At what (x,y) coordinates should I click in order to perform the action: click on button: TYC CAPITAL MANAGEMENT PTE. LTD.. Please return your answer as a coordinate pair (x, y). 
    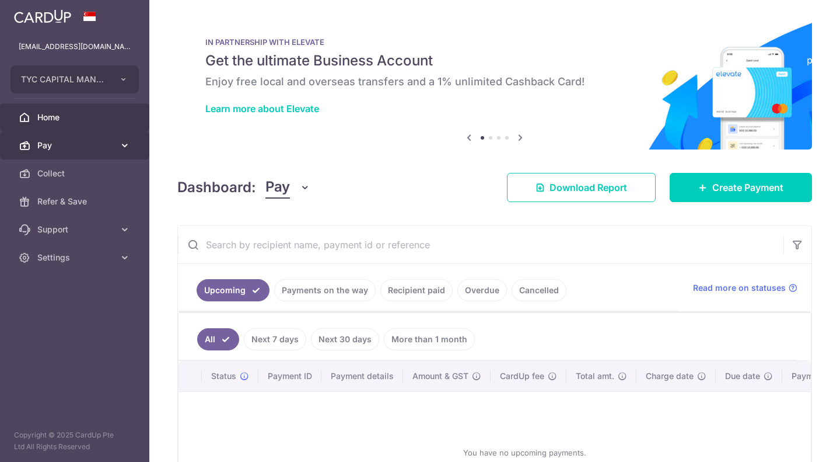
    Looking at the image, I should click on (75, 79).